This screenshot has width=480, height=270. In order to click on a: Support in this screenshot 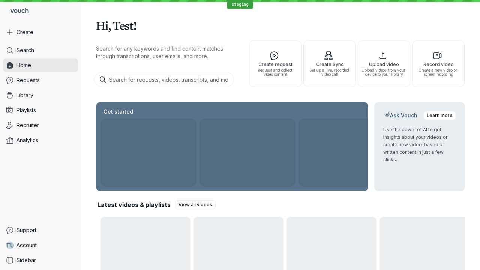, I will do `click(40, 230)`.